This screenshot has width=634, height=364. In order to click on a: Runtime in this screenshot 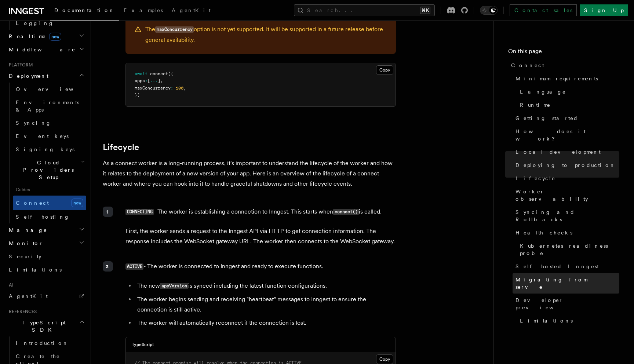, I will do `click(568, 105)`.